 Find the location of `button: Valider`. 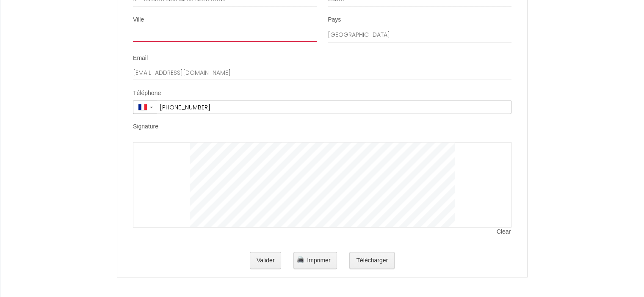

button: Valider is located at coordinates (266, 261).